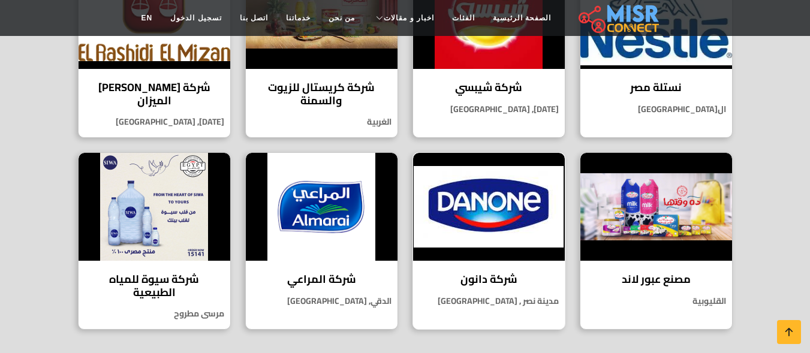  Describe the element at coordinates (321, 122) in the screenshot. I see `p: الغربية` at that location.